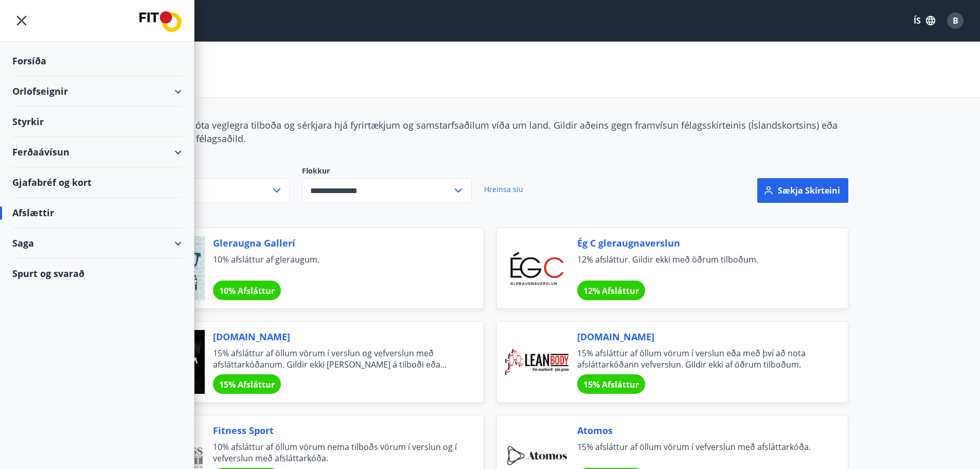 The image size is (980, 469). What do you see at coordinates (504, 189) in the screenshot?
I see `a: Hreinsa síu` at bounding box center [504, 189].